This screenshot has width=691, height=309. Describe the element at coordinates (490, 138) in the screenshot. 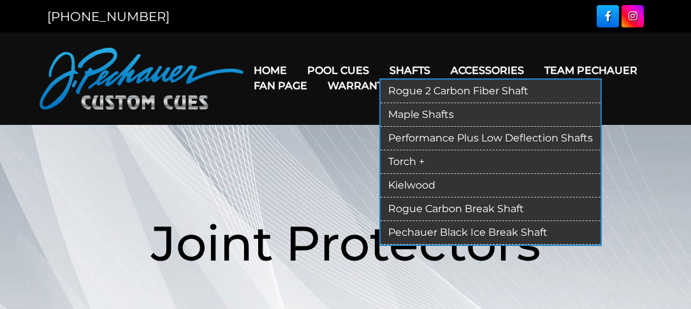

I see `a: Performance Plus Low Deflection Shafts` at that location.